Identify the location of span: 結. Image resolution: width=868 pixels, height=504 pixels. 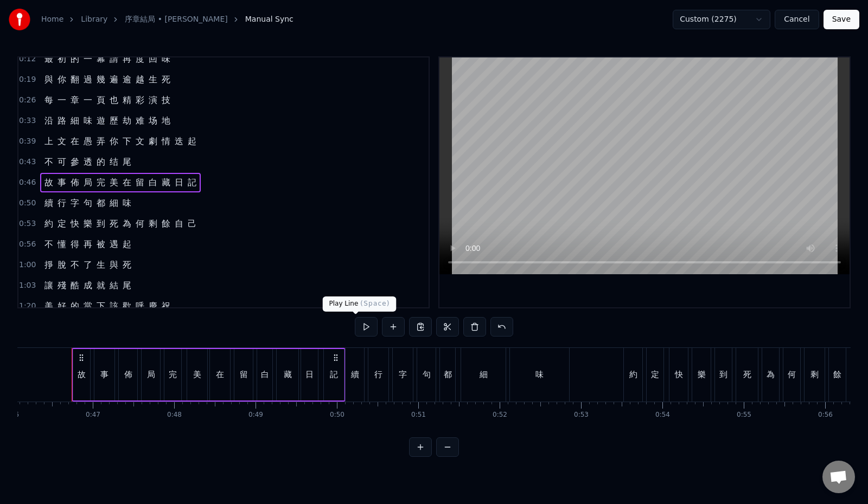
(114, 285).